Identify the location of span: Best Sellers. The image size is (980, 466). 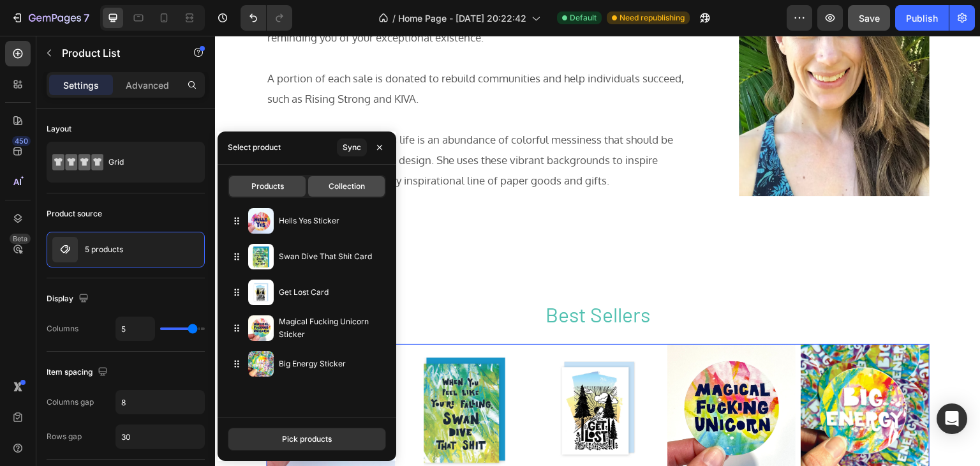
(383, 279).